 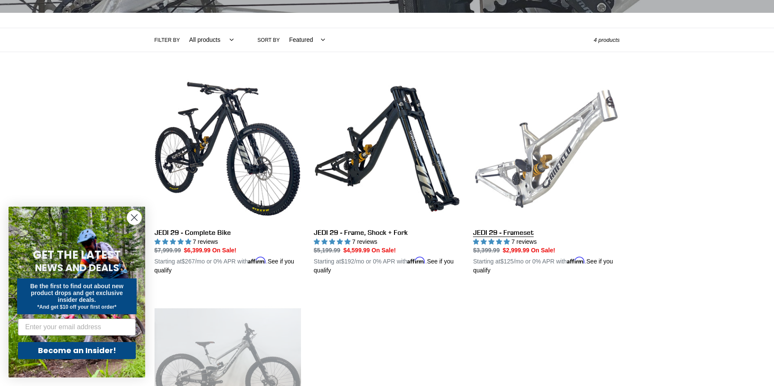 What do you see at coordinates (269, 40) in the screenshot?
I see `label: Sort by` at bounding box center [269, 40].